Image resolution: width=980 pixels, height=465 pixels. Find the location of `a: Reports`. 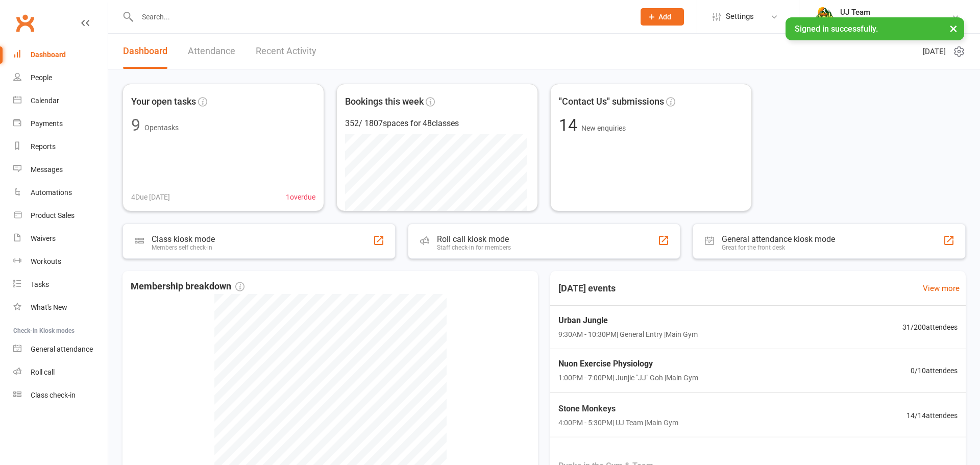

a: Reports is located at coordinates (60, 146).